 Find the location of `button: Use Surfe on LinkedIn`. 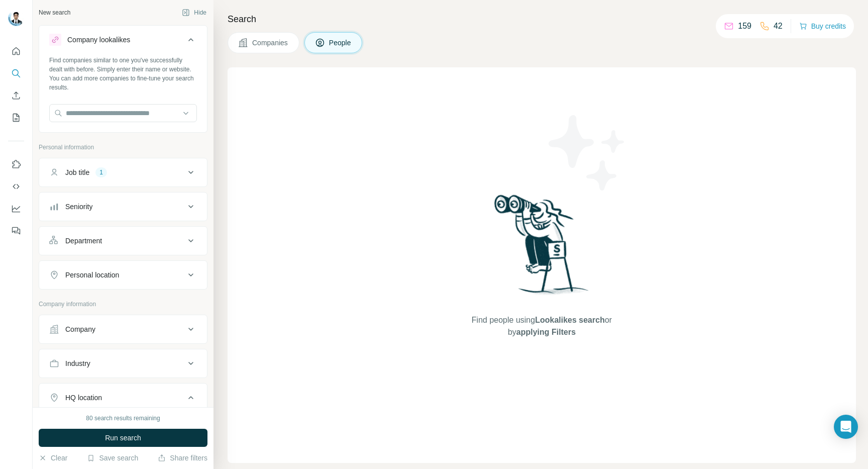

button: Use Surfe on LinkedIn is located at coordinates (16, 164).